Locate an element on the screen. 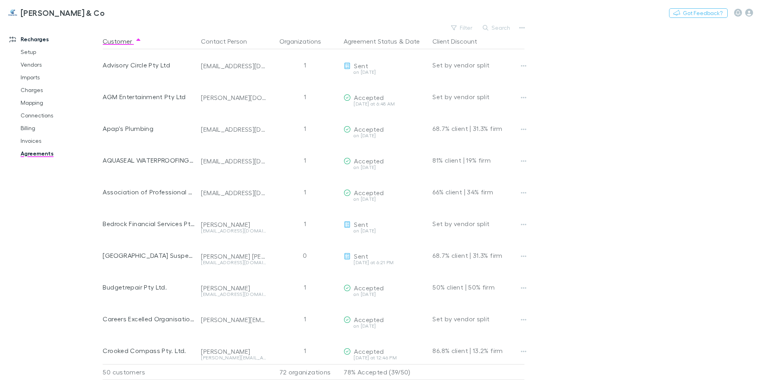 This screenshot has height=380, width=761. div: Bedrock Financial Services Pty. Ltd. is located at coordinates (149, 224).